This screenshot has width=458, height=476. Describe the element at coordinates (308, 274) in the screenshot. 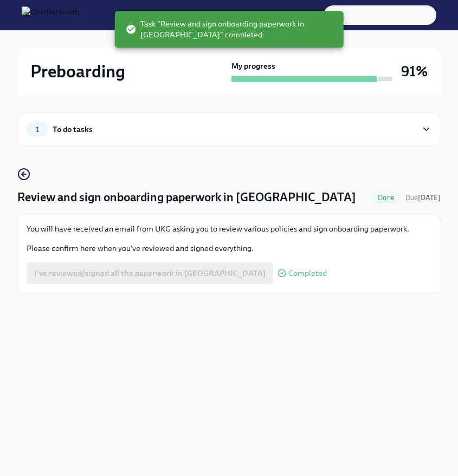

I see `span: Completed` at that location.